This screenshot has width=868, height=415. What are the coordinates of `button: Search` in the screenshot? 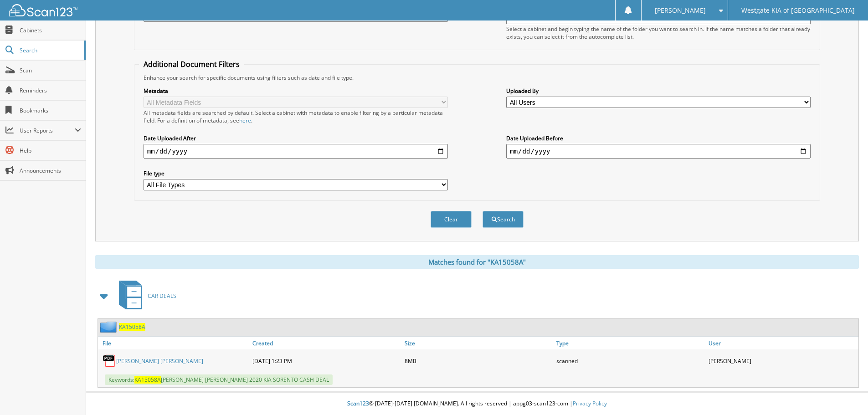 It's located at (503, 219).